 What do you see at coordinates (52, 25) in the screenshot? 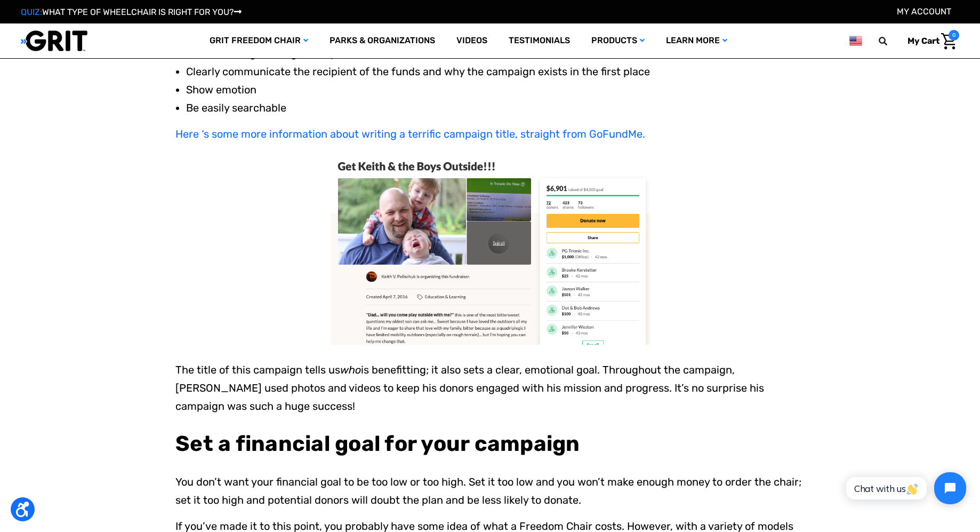
I see `span: Chat with us` at bounding box center [52, 25].